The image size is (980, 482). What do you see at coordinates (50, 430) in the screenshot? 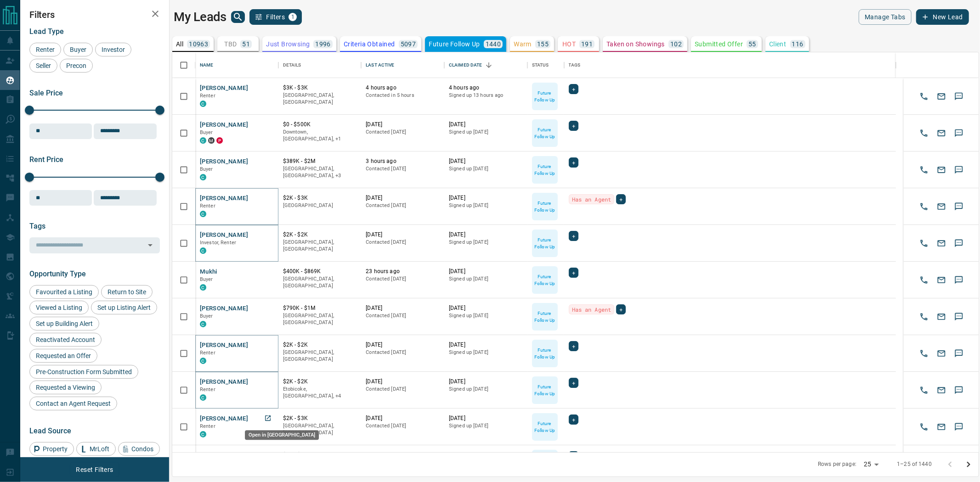
I see `span: Lead Source` at bounding box center [50, 430].